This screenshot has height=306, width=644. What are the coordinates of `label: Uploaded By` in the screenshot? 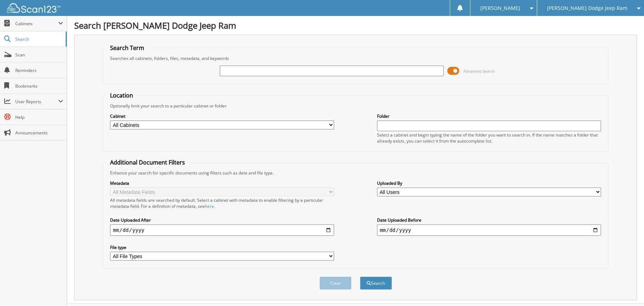 It's located at (489, 183).